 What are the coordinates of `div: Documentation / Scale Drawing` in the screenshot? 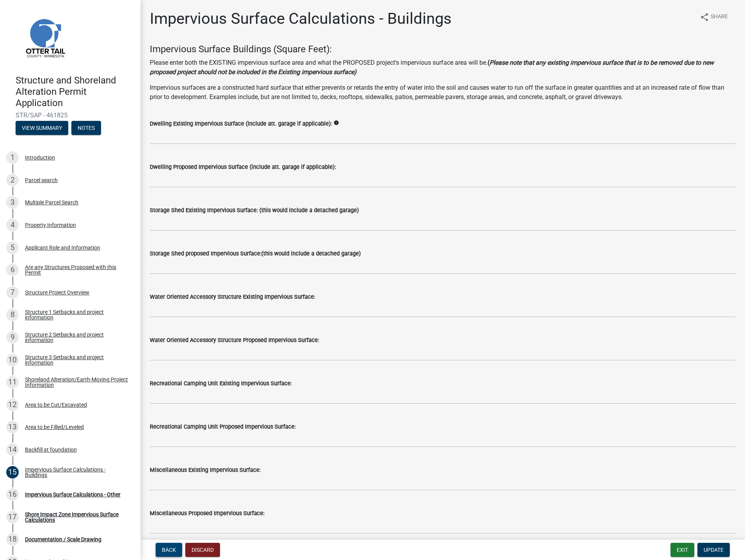 It's located at (64, 539).